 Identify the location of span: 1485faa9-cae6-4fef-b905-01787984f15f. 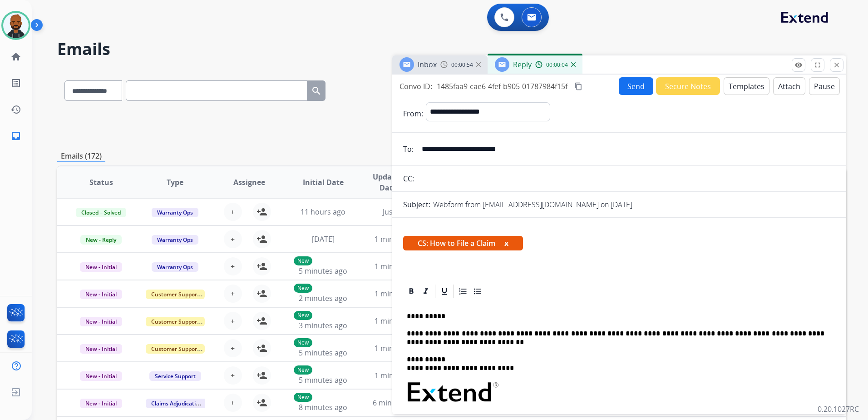
(502, 86).